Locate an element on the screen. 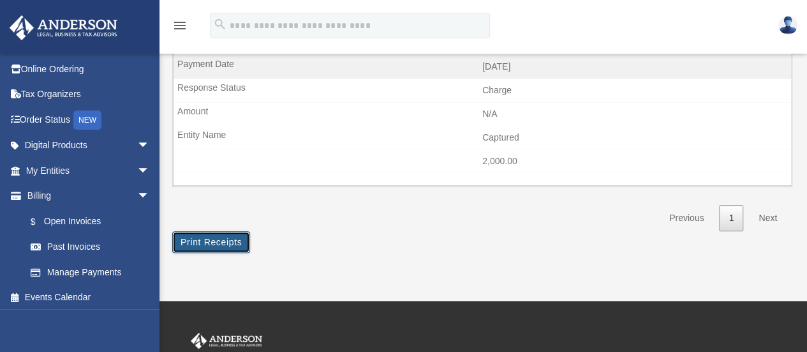 The height and width of the screenshot is (352, 807). i: menu is located at coordinates (180, 26).